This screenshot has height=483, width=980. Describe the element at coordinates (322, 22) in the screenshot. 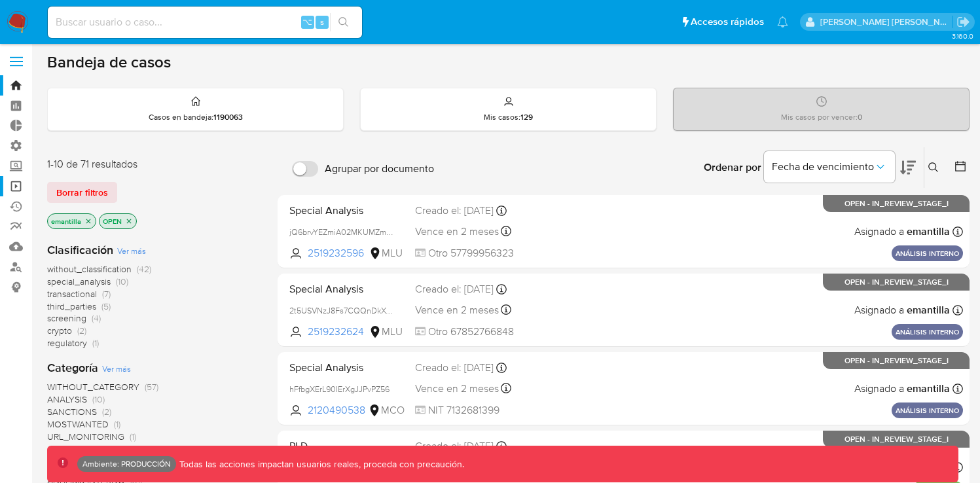

I see `span: s` at that location.